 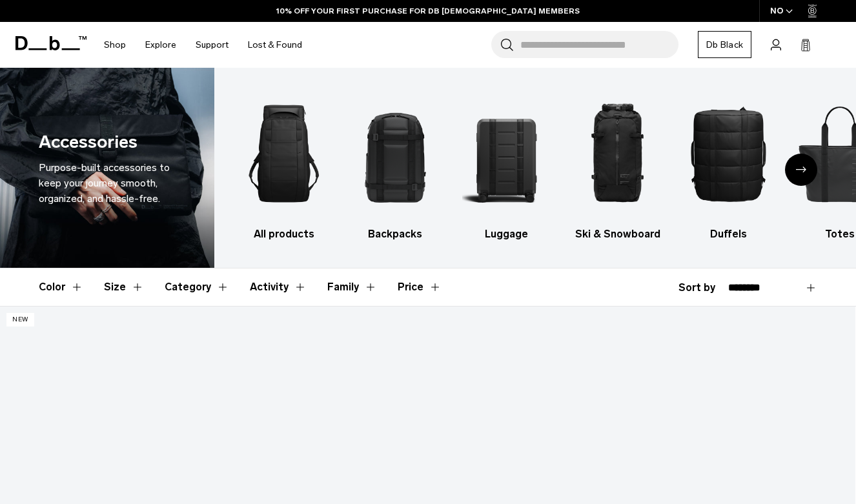 I want to click on p: New, so click(x=20, y=319).